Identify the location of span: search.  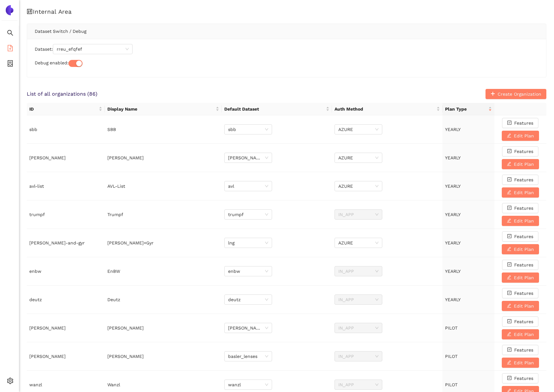
(10, 34).